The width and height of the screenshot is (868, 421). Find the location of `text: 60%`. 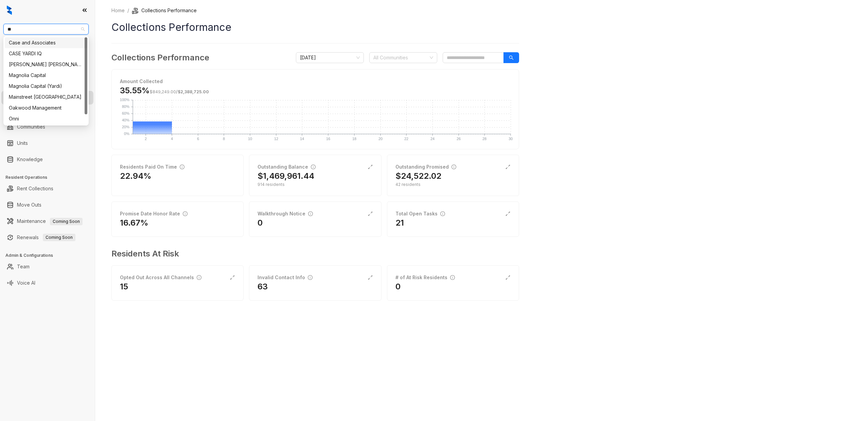

text: 60% is located at coordinates (126, 113).